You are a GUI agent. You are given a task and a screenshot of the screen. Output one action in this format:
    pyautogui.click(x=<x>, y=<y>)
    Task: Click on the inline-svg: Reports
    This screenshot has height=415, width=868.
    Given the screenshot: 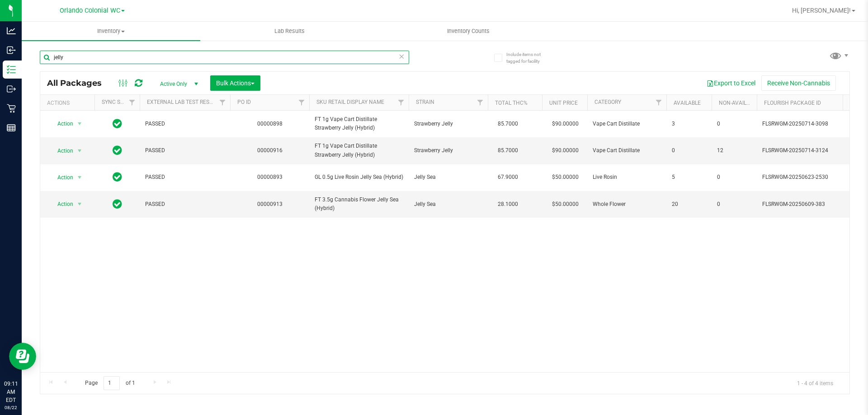 What is the action you would take?
    pyautogui.click(x=12, y=128)
    